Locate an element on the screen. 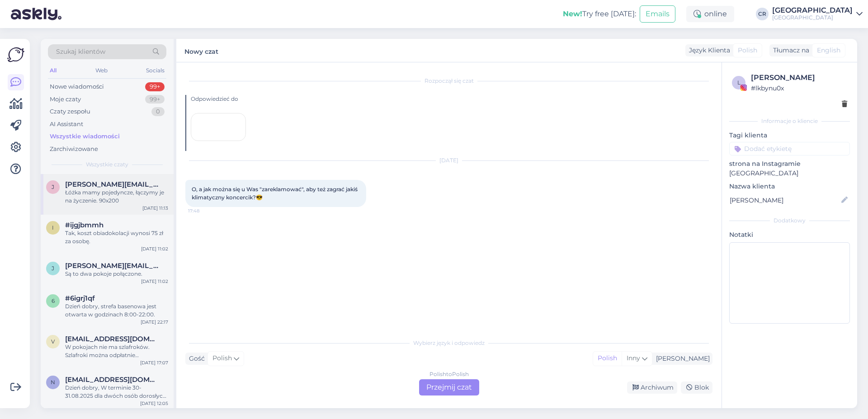 Image resolution: width=868 pixels, height=419 pixels. div: Informacje o kliencie is located at coordinates (790, 121).